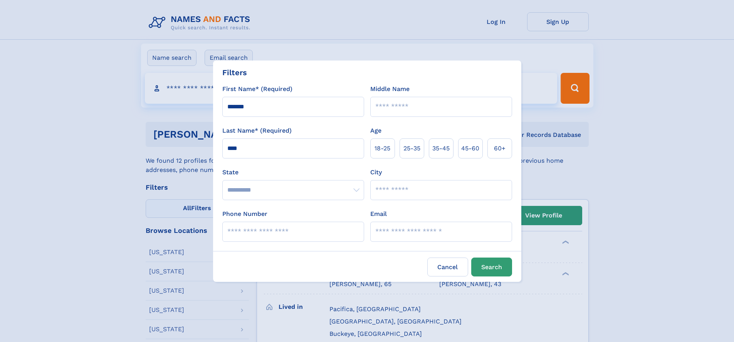 This screenshot has height=342, width=734. What do you see at coordinates (491, 266) in the screenshot?
I see `button: Search` at bounding box center [491, 266].